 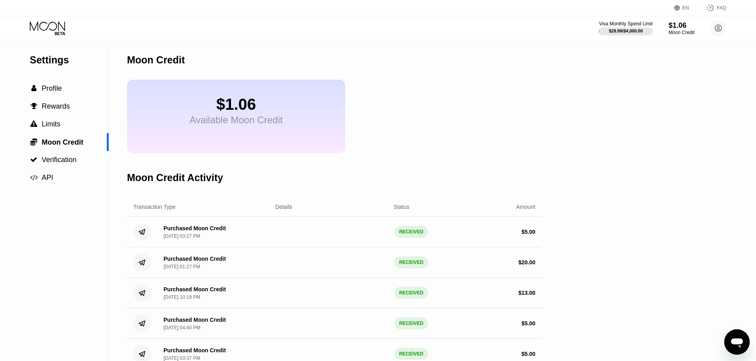 I want to click on div: Transaction Type, so click(x=154, y=207).